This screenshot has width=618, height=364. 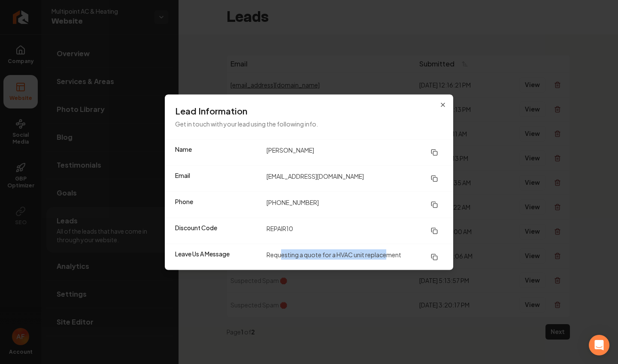 What do you see at coordinates (355, 231) in the screenshot?
I see `dd: REPAIR10` at bounding box center [355, 231].